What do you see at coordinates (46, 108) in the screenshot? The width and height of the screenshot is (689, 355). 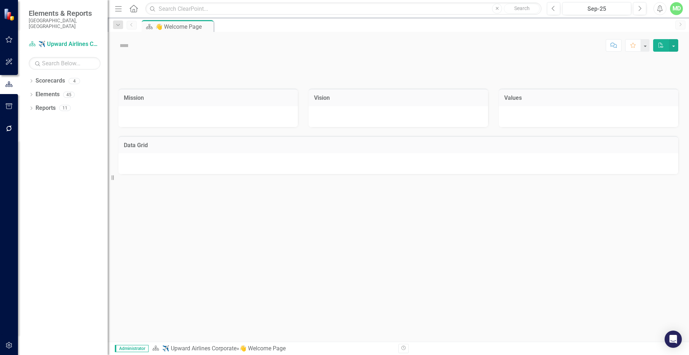 I see `a: Reports` at bounding box center [46, 108].